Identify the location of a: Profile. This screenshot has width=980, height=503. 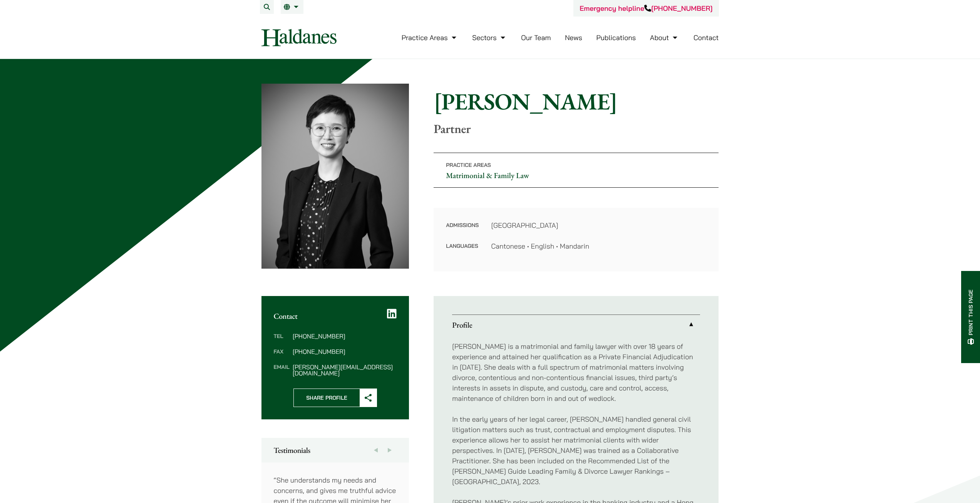
(576, 325).